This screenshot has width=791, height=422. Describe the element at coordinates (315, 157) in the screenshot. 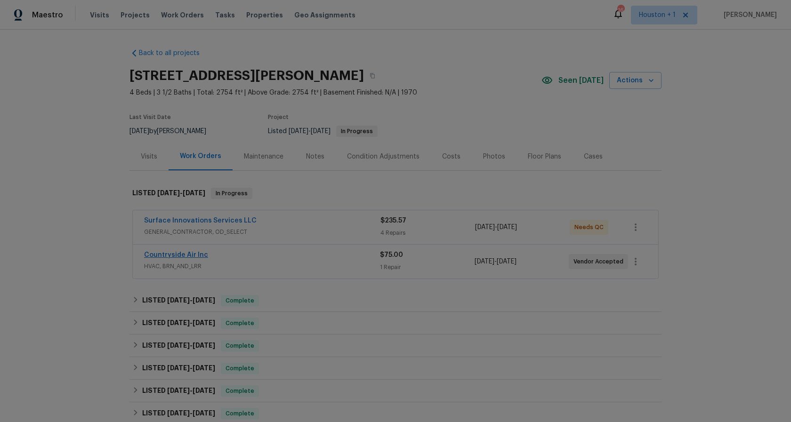

I see `div: Notes` at that location.